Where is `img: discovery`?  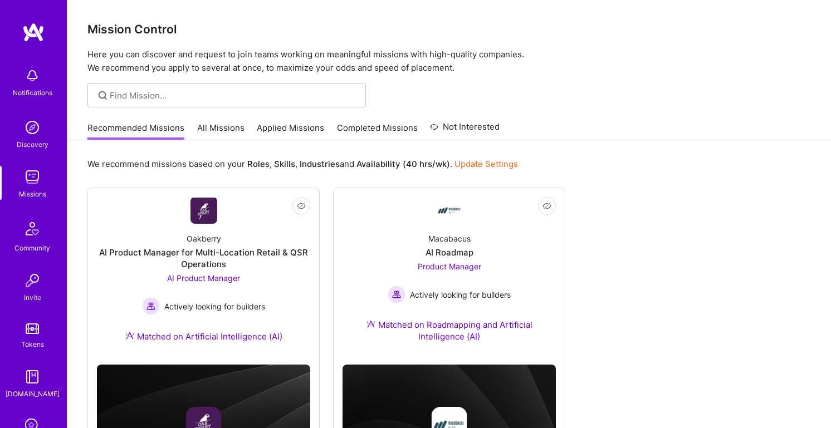 img: discovery is located at coordinates (32, 128).